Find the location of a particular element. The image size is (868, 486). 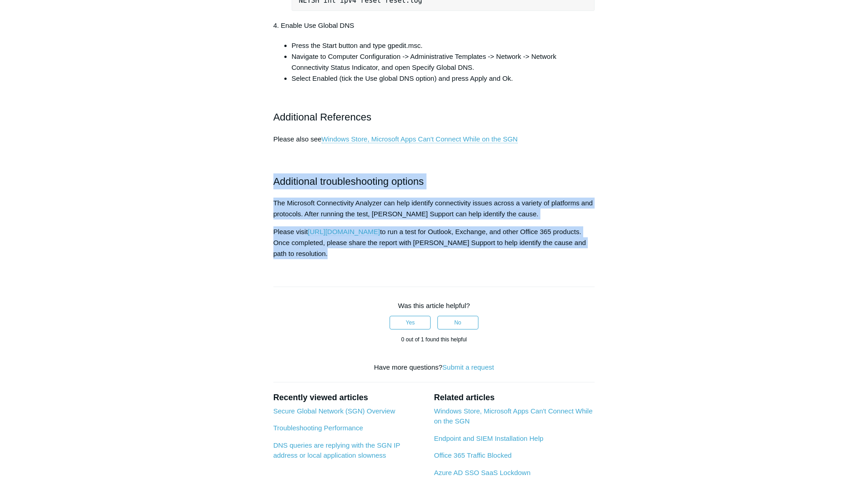

a: Secure Global Network (SGN) Overview is located at coordinates (335, 411).